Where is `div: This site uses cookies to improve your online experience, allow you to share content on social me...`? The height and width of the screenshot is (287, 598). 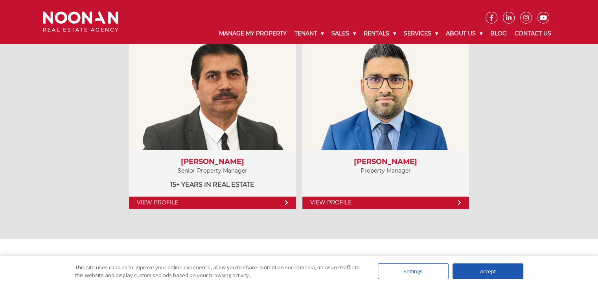 div: This site uses cookies to improve your online experience, allow you to share content on social me... is located at coordinates (218, 271).